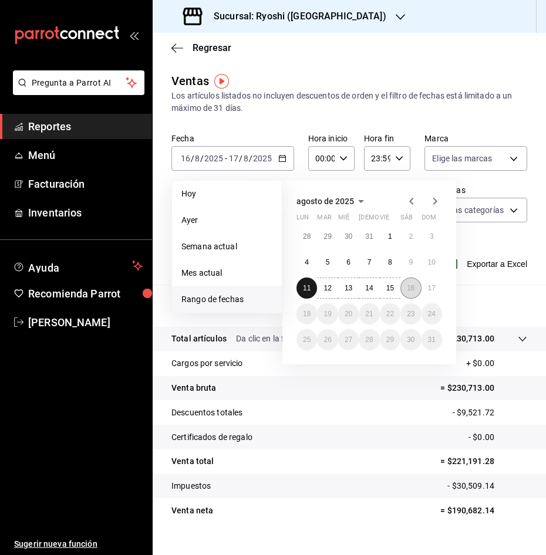  What do you see at coordinates (410, 288) in the screenshot?
I see `abbr: 16 de agosto de 2025` at bounding box center [410, 288].